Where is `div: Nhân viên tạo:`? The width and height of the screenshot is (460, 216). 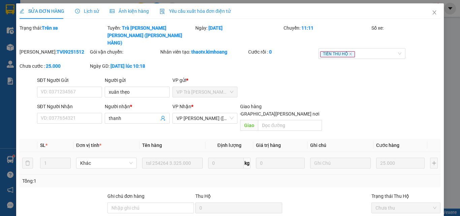 div: Nhân viên tạo: is located at coordinates (203, 52).